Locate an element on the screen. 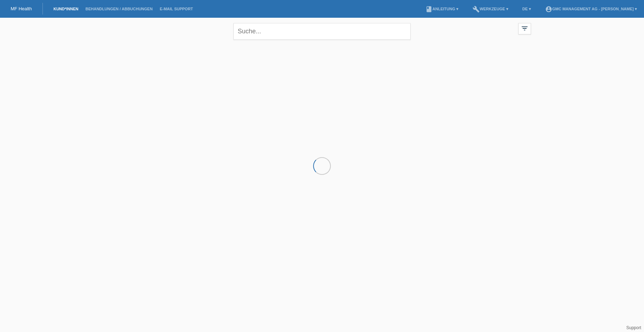  a: Kund*innen is located at coordinates (66, 9).